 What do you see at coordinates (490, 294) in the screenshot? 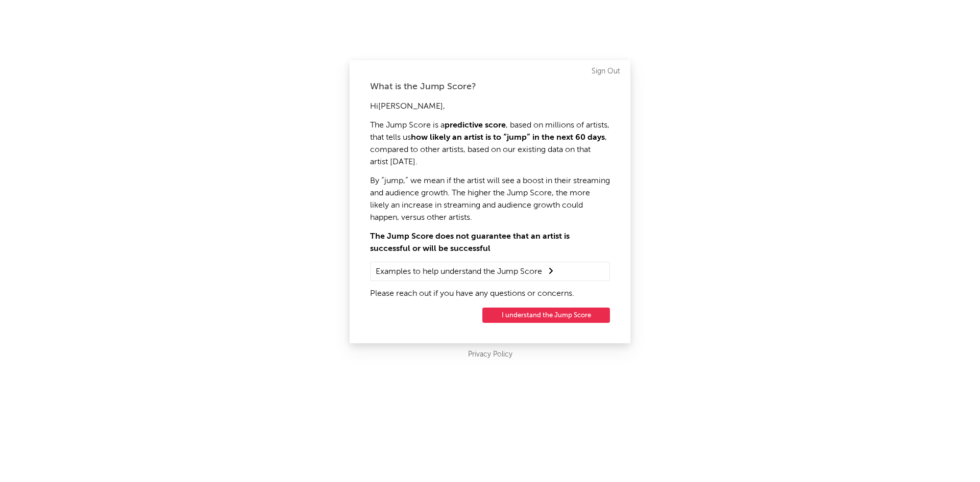
I see `p: Please reach out if you have any questions or concerns.` at bounding box center [490, 294].